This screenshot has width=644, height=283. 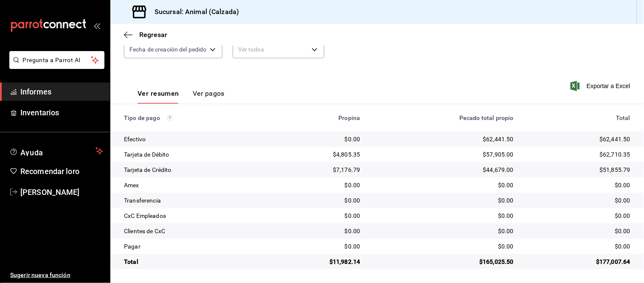 I want to click on font: Recomendar loro, so click(x=50, y=171).